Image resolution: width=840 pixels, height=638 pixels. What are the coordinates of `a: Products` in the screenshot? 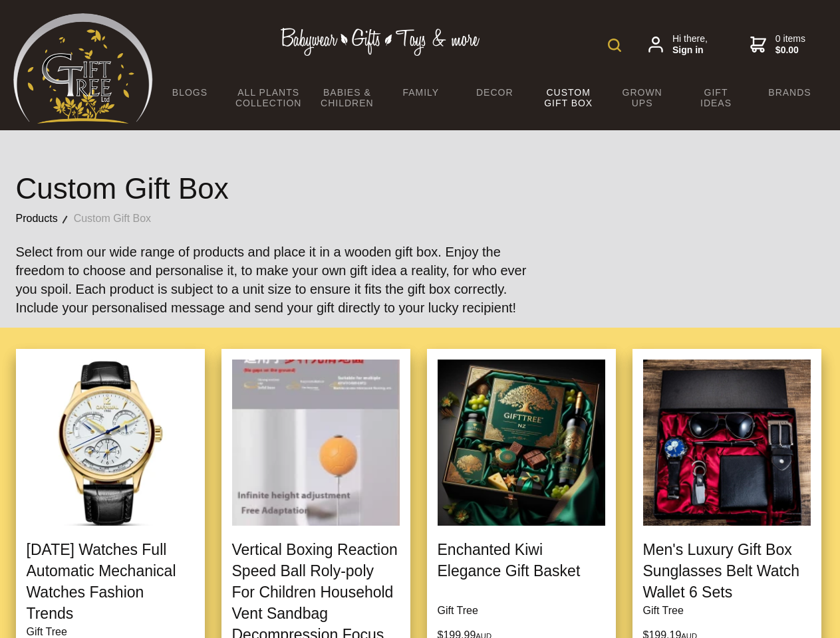 It's located at (45, 219).